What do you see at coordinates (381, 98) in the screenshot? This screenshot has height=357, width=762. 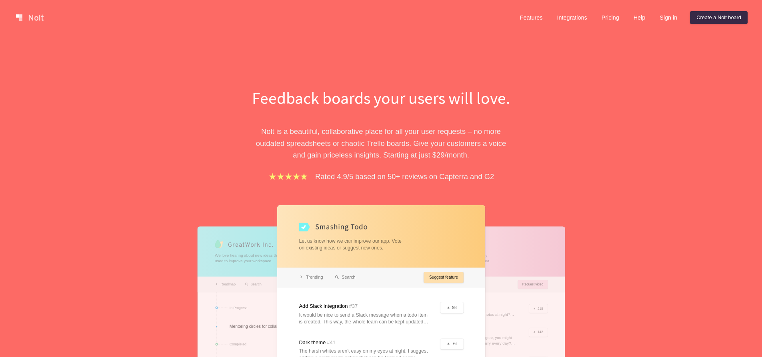 I see `h1: Feedback boards your users will love.` at bounding box center [381, 98].